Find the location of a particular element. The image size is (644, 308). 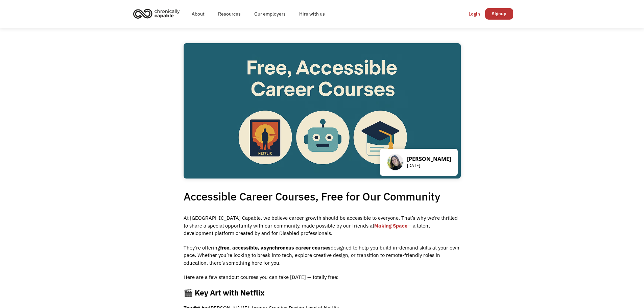

strong: 🎬 Key Art with Netflix is located at coordinates (224, 293).